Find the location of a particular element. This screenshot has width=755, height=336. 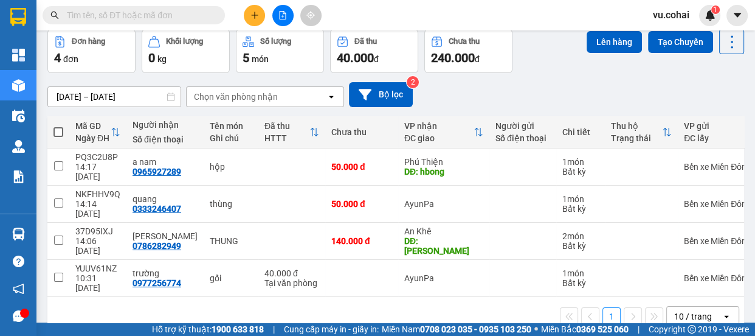

span: 0 is located at coordinates (151, 58).